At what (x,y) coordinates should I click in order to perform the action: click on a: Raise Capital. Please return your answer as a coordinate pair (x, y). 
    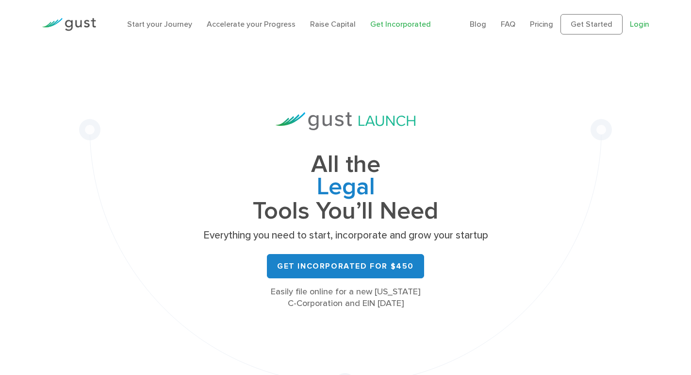
    Looking at the image, I should click on (333, 24).